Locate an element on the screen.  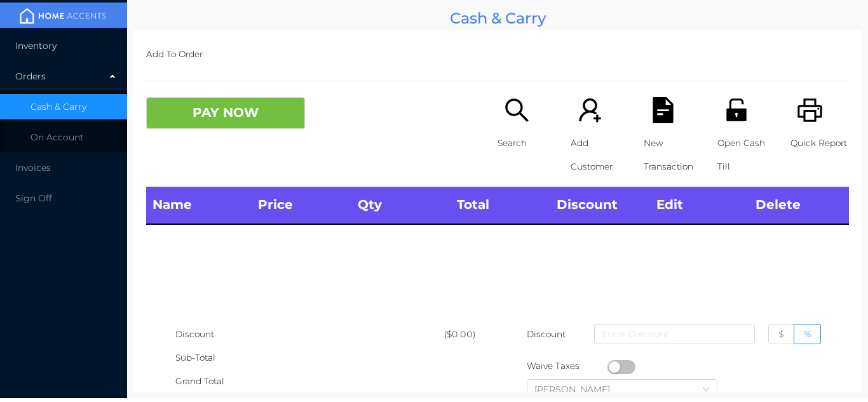
i: icon: search is located at coordinates (517, 110).